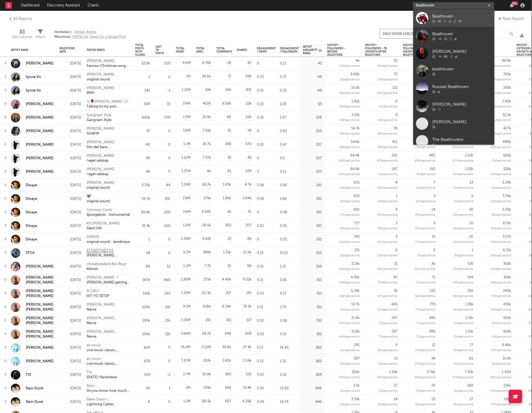 Image resolution: width=532 pixels, height=413 pixels. I want to click on div: 3TOS, so click(30, 253).